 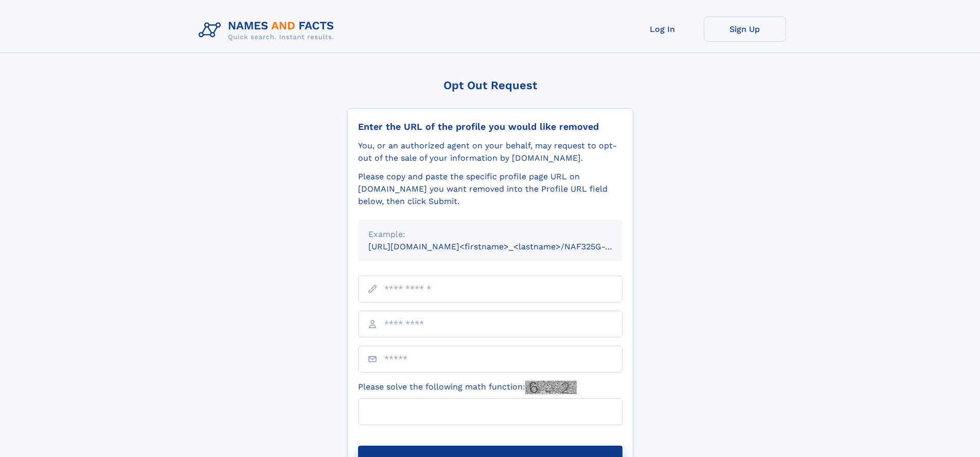 What do you see at coordinates (745, 29) in the screenshot?
I see `a: Sign Up` at bounding box center [745, 29].